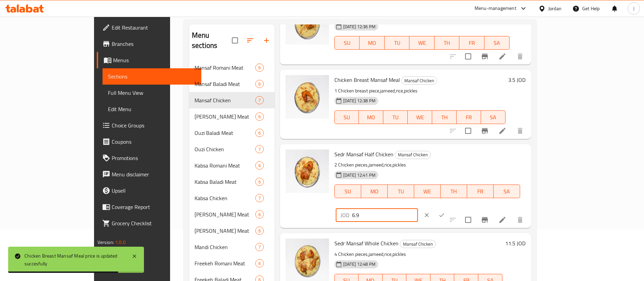  Describe the element at coordinates (371, 117) in the screenshot. I see `span: MO` at that location.